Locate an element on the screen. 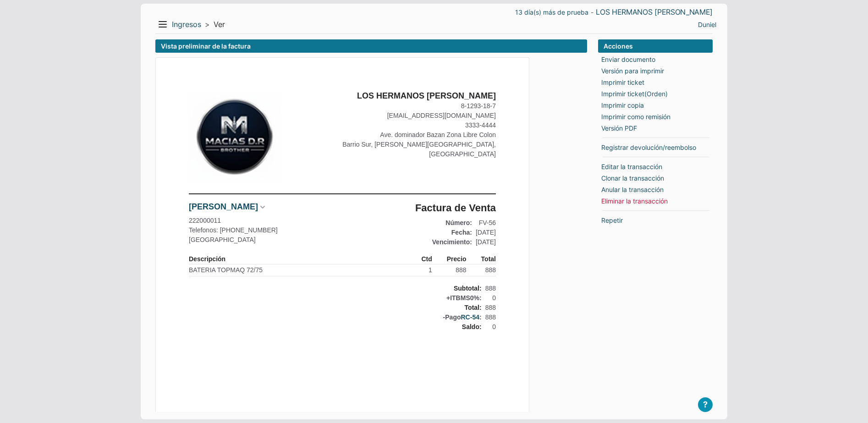 This screenshot has width=868, height=423. div: Precio is located at coordinates (449, 260).